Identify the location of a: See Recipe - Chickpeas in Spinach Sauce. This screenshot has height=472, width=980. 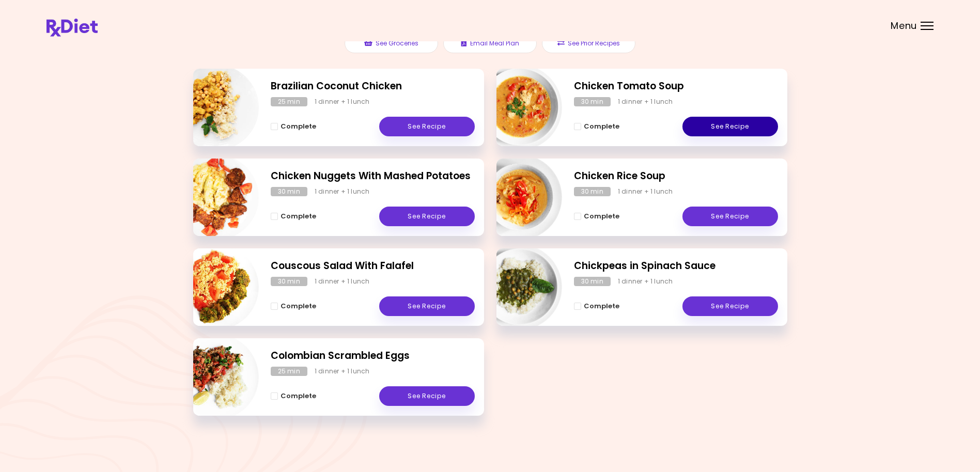
(730, 307).